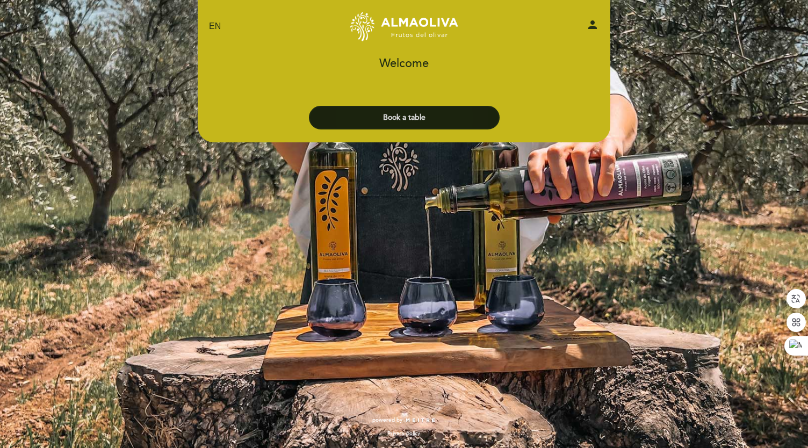  Describe the element at coordinates (593, 26) in the screenshot. I see `button: person` at that location.